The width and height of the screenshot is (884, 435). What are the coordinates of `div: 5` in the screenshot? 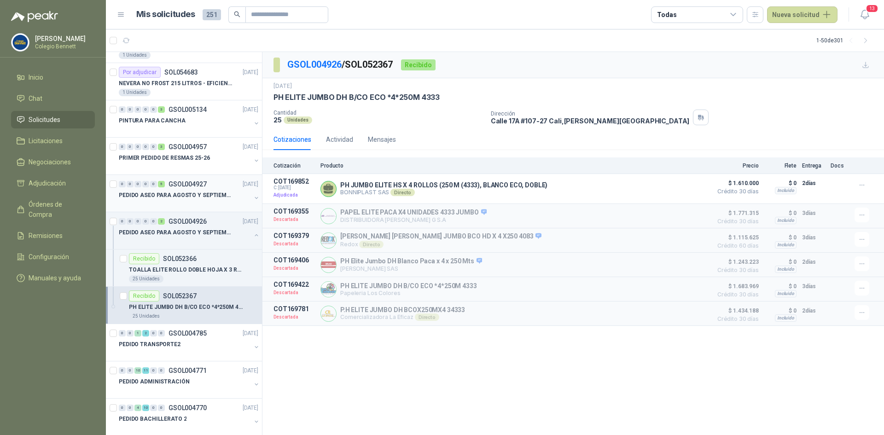 It's located at (161, 184).